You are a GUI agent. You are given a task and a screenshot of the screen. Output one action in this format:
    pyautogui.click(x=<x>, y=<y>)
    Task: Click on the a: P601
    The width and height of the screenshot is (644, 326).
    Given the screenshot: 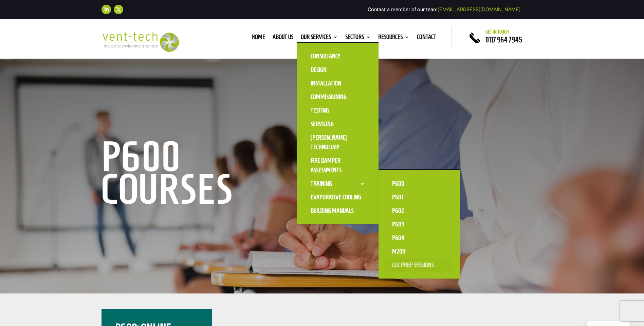 What is the action you would take?
    pyautogui.click(x=419, y=197)
    